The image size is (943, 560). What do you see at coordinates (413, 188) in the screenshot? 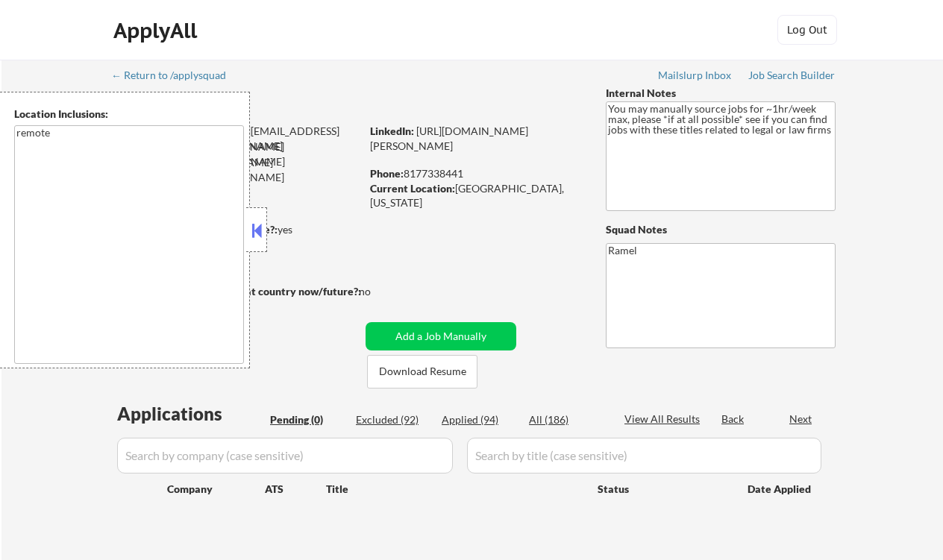
I see `strong: Current Location:` at bounding box center [413, 188].